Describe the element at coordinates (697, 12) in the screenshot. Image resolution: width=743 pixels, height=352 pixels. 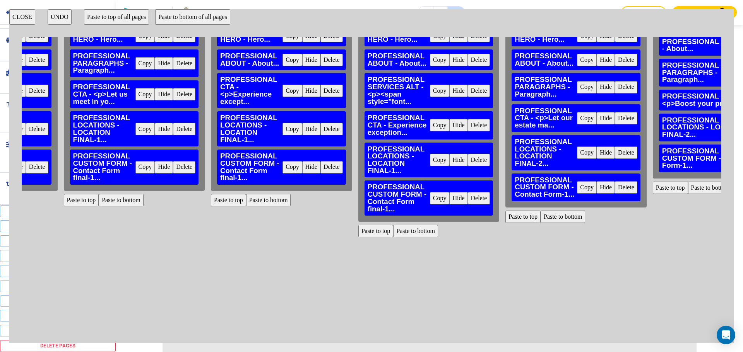
I see `p: Contact Sales` at that location.